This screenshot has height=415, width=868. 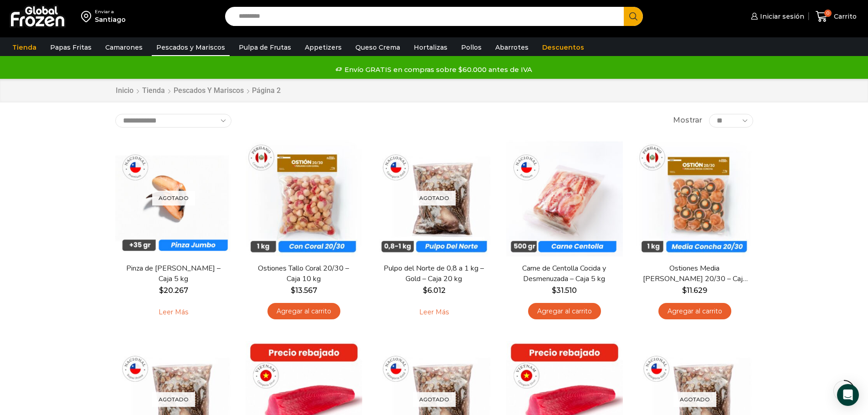 What do you see at coordinates (110, 12) in the screenshot?
I see `div: Enviar a` at bounding box center [110, 12].